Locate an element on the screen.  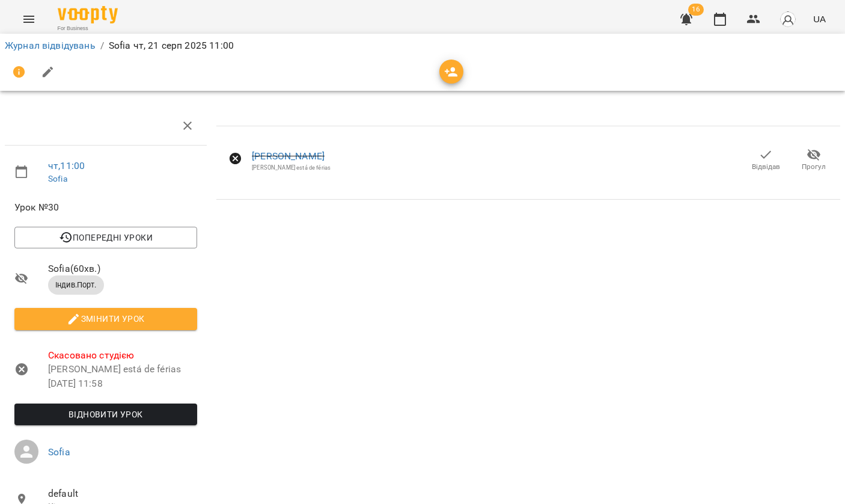
span: Прогул is located at coordinates (814, 166).